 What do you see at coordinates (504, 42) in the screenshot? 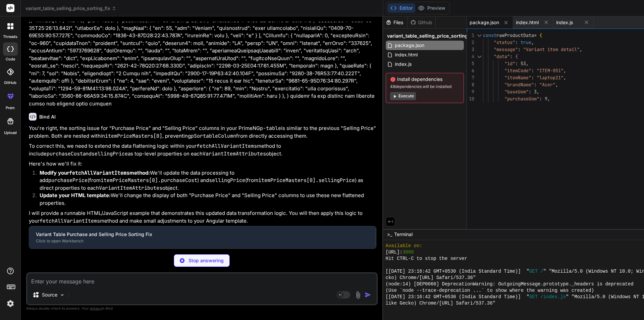
I see `span: "status"` at bounding box center [504, 42].